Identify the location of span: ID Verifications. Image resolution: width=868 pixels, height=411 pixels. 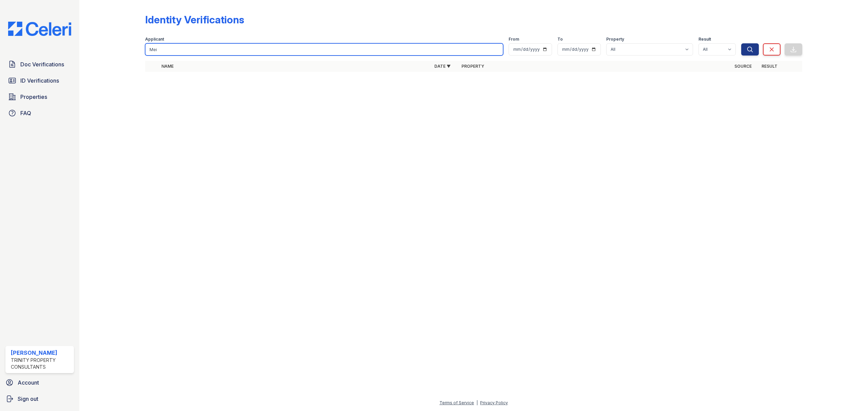
(40, 81).